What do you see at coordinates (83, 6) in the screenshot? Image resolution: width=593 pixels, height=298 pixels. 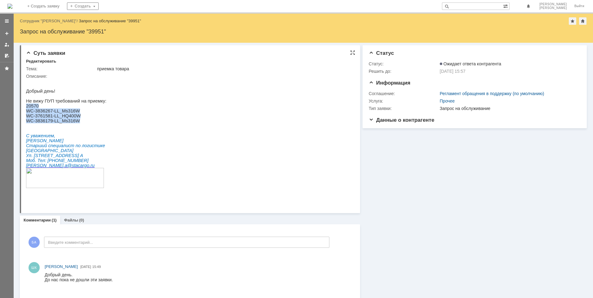 I see `div: Создать` at bounding box center [83, 6].